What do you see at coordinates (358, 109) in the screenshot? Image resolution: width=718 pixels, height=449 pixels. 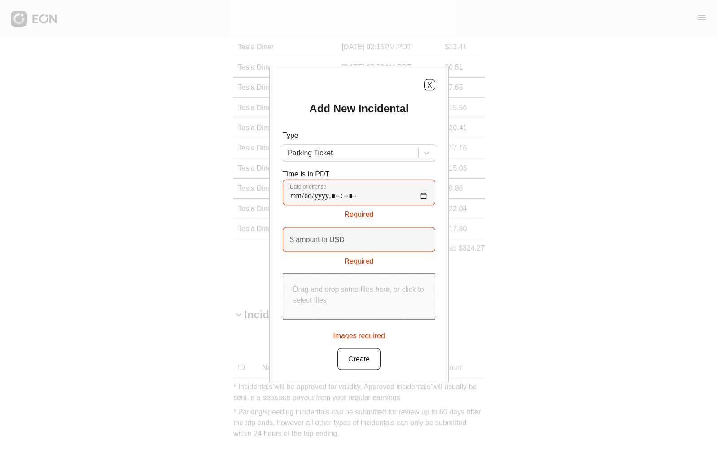 I see `h2: Add New Incidental` at bounding box center [358, 109].